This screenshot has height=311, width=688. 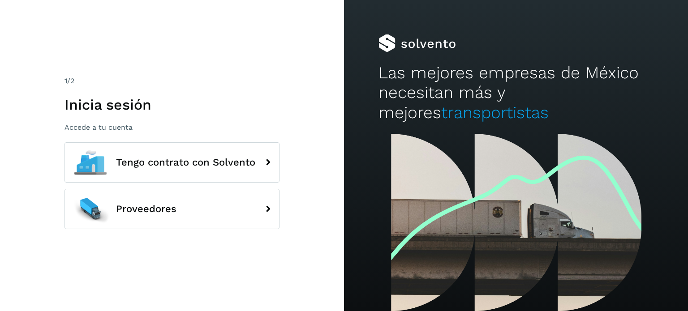 I want to click on span: transportistas, so click(x=495, y=112).